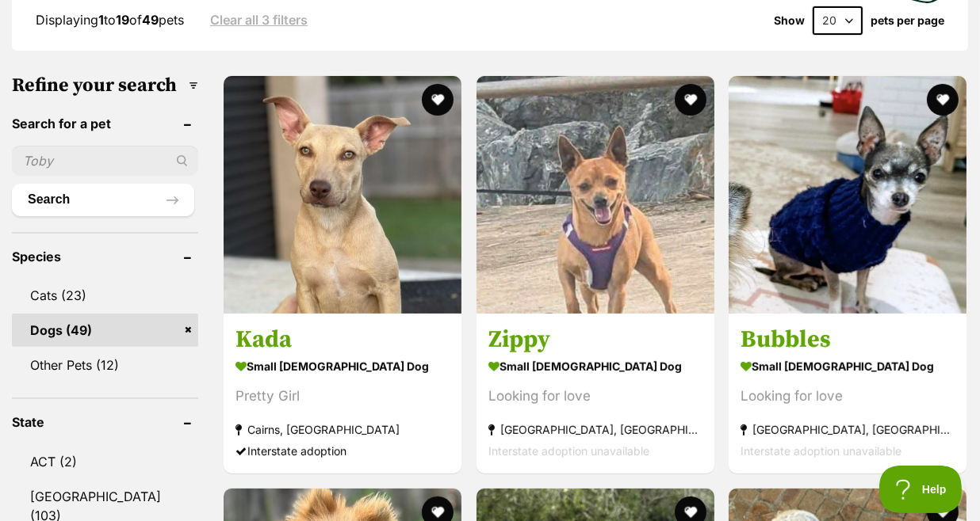  I want to click on span: Displaying to of pets, so click(109, 20).